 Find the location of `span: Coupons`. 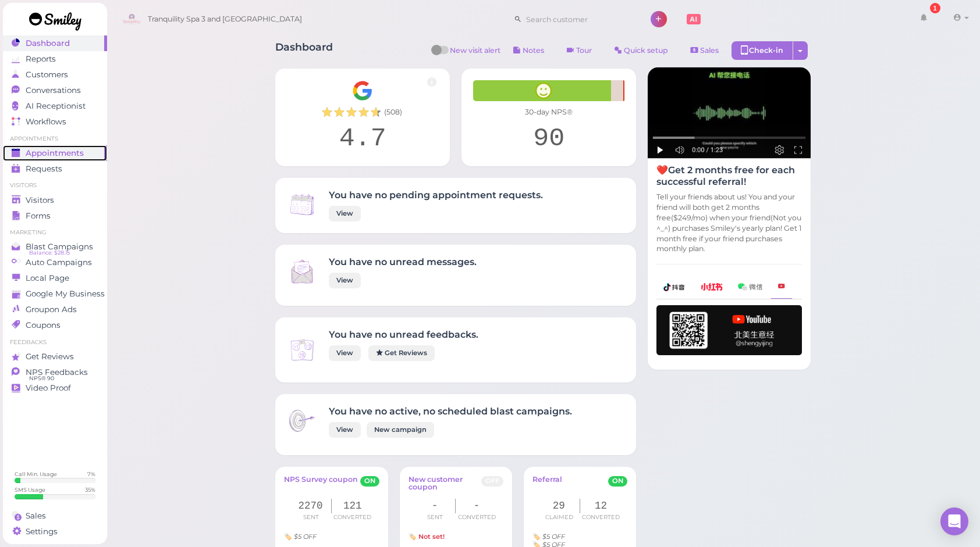

span: Coupons is located at coordinates (43, 326).